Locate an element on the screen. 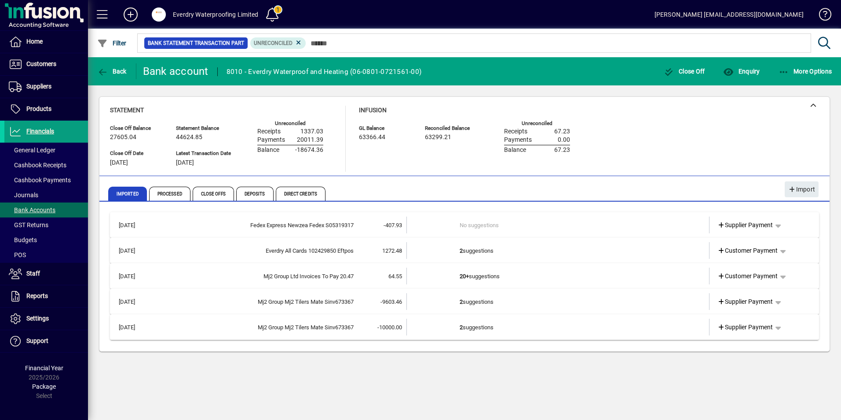 This screenshot has width=841, height=420. span: 27605.04 is located at coordinates (123, 137).